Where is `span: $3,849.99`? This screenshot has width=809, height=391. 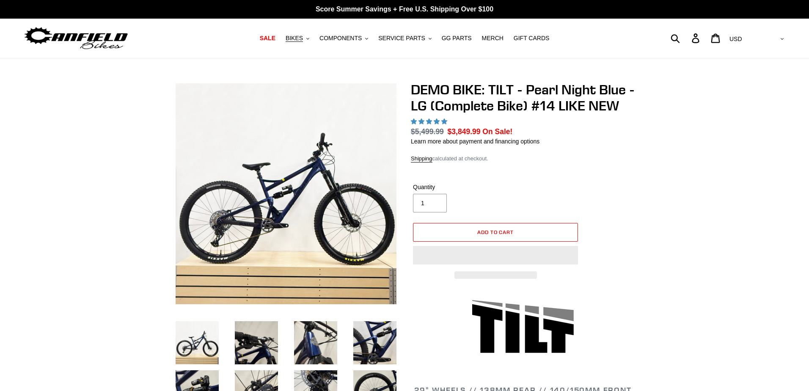 span: $3,849.99 is located at coordinates (464, 132).